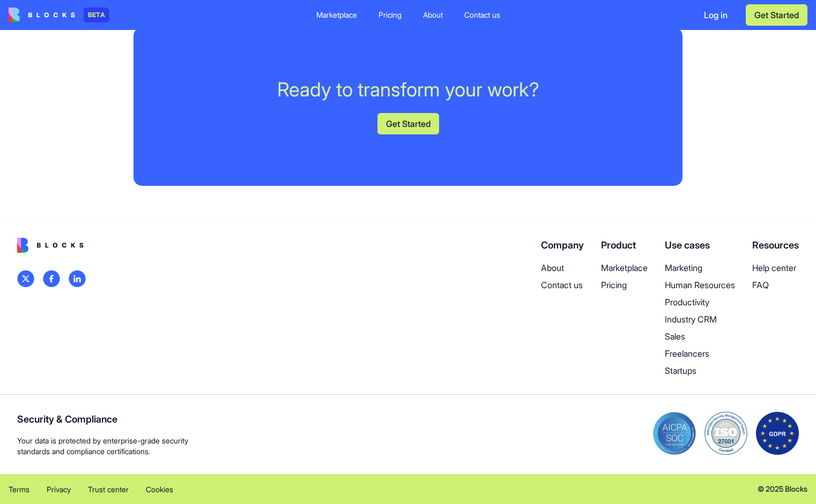 The height and width of the screenshot is (504, 816). What do you see at coordinates (482, 15) in the screenshot?
I see `div: Contact us` at bounding box center [482, 15].